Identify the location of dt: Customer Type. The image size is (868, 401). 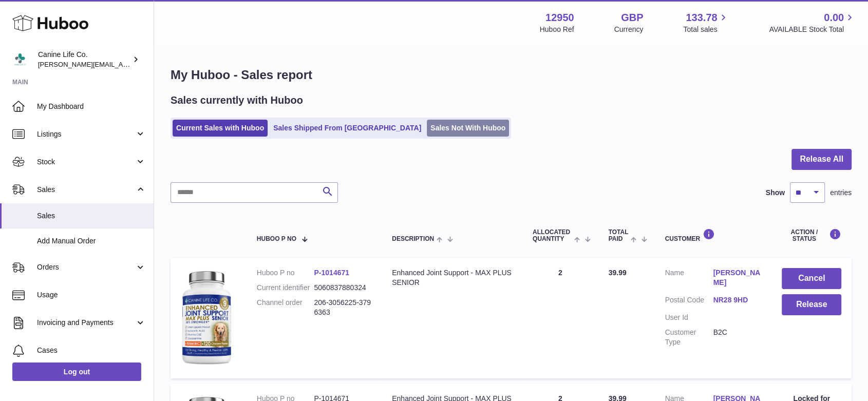
(690, 337).